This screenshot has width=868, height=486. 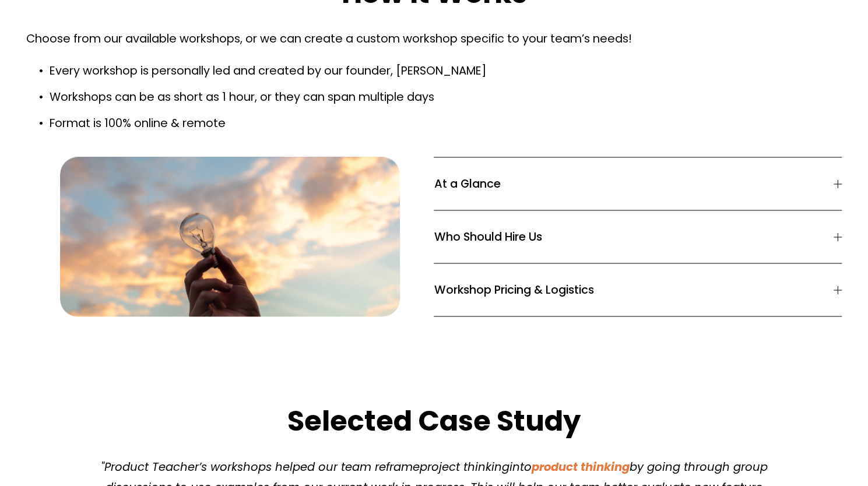 What do you see at coordinates (434, 38) in the screenshot?
I see `p: Choose from our available workshops, or we can create a custom workshop specific to your team’s n...` at bounding box center [434, 38].